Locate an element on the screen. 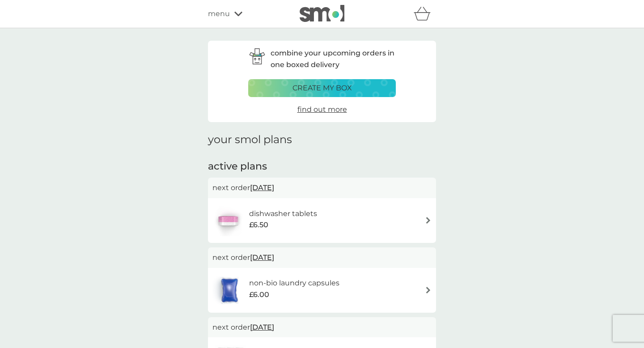 The image size is (644, 348). p: create my box is located at coordinates (322, 88).